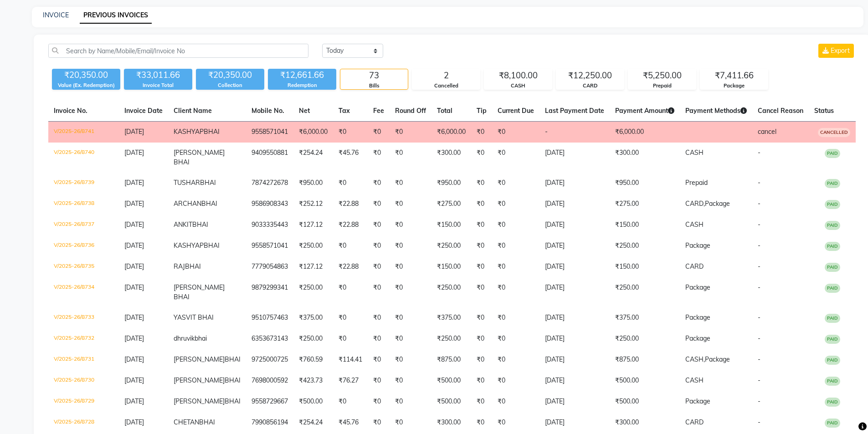 This screenshot has width=868, height=434. What do you see at coordinates (270, 360) in the screenshot?
I see `td: 9725000725` at bounding box center [270, 360].